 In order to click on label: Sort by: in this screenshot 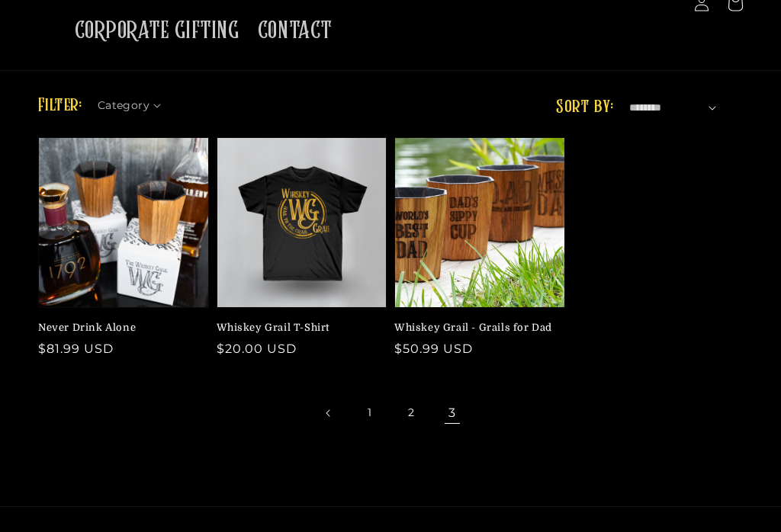, I will do `click(584, 108)`.